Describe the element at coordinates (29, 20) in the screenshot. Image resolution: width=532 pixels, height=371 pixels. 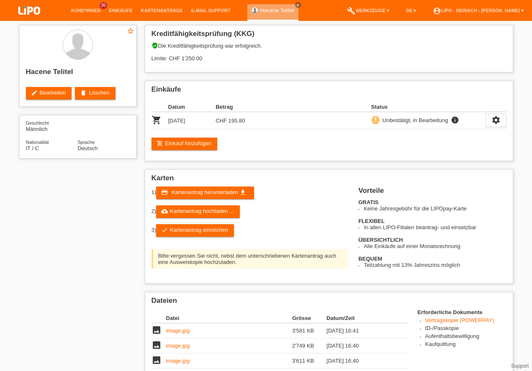
I see `a: LIPO pay` at that location.